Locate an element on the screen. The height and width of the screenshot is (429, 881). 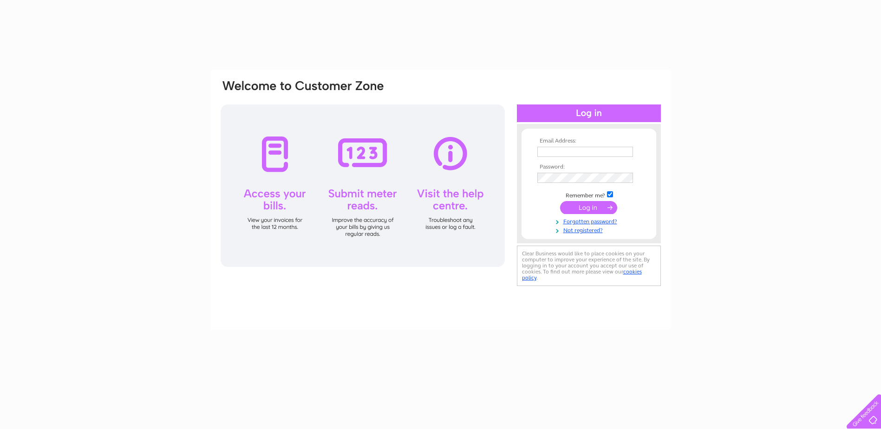
th: Email Address: is located at coordinates (589, 141).